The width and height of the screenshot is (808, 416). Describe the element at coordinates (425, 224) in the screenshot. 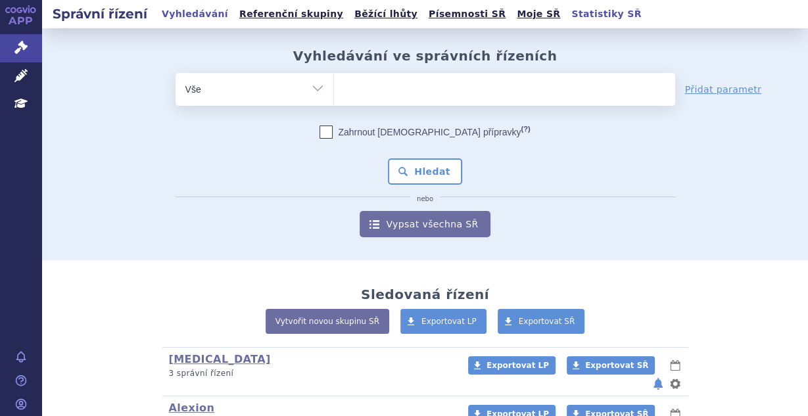

I see `a: Vypsat všechna SŘ` at that location.